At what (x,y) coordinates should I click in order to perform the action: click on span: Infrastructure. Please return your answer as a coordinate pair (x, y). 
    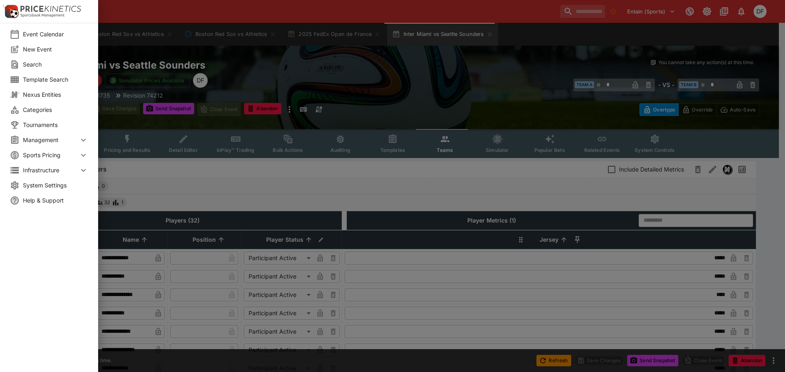
    Looking at the image, I should click on (51, 170).